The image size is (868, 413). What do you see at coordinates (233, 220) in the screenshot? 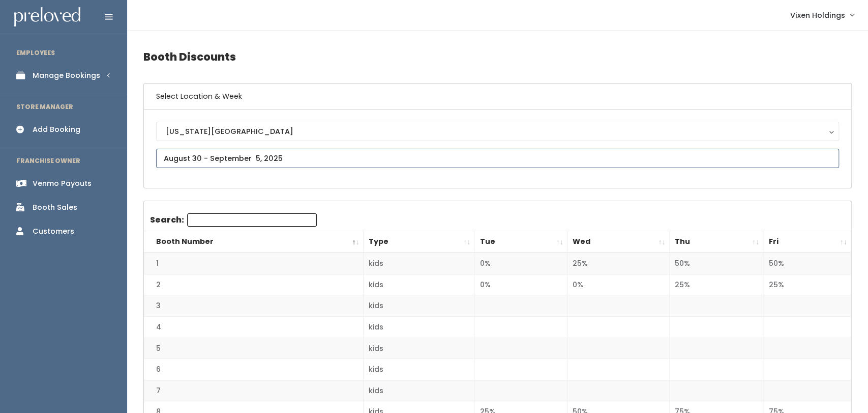
I see `label: Search:` at bounding box center [233, 220].